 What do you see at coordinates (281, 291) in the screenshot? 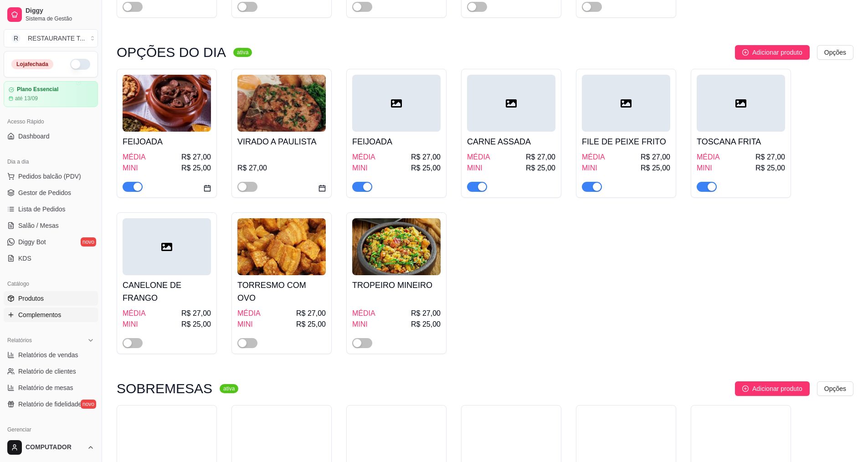
I see `h4: TORRESMO COM OVO` at bounding box center [281, 291].